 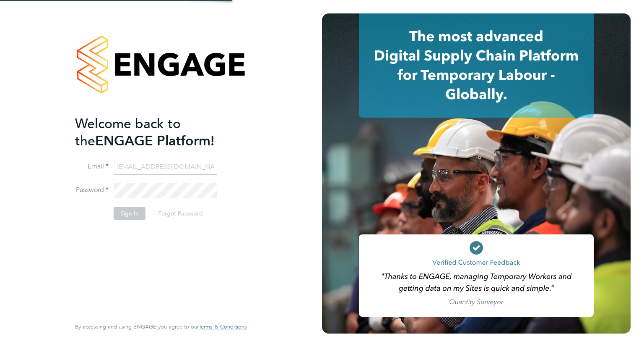 I want to click on span: Welcome back to the, so click(x=128, y=132).